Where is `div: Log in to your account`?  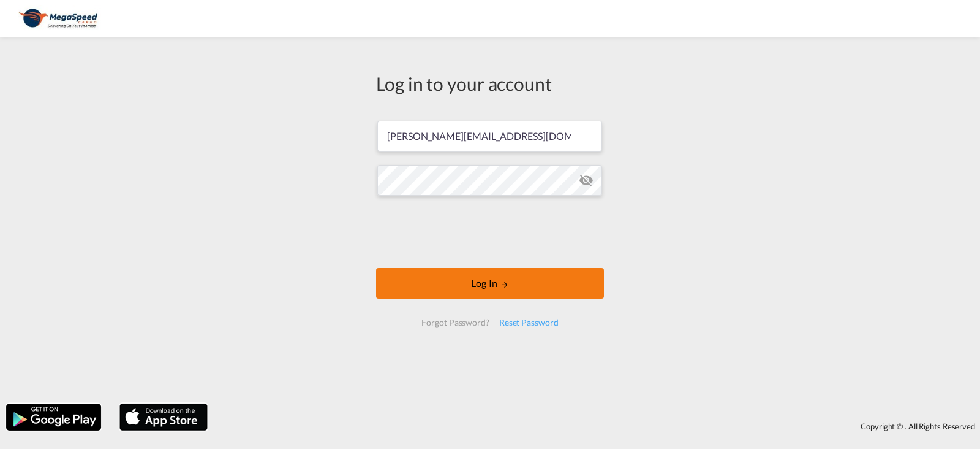
div: Log in to your account is located at coordinates (490, 83).